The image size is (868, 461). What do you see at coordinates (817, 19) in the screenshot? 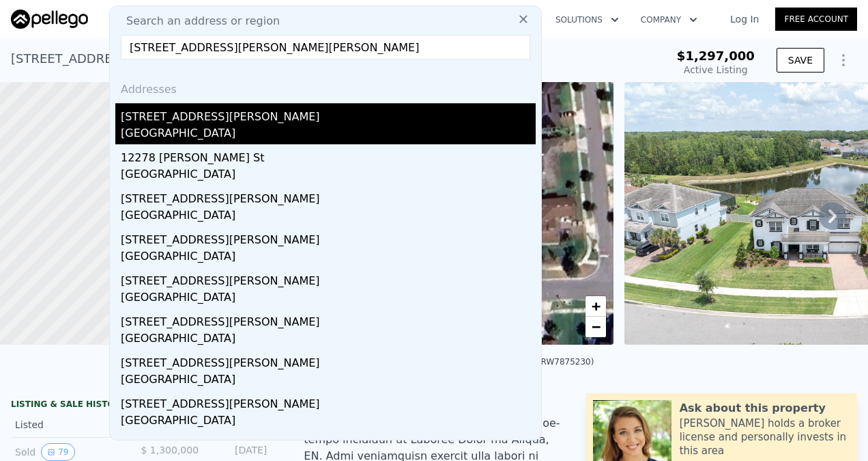
I see `a: Free Account` at bounding box center [817, 19].